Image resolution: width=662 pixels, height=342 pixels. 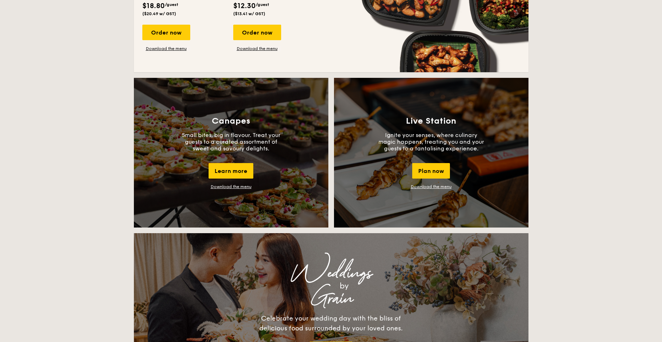 What do you see at coordinates (231, 121) in the screenshot?
I see `h3: Canapes` at bounding box center [231, 121].